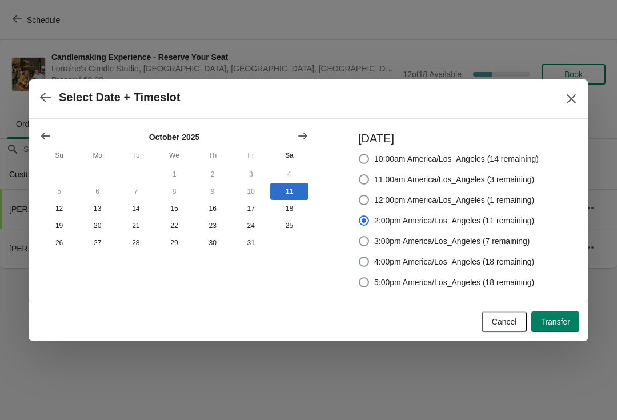  What do you see at coordinates (504, 322) in the screenshot?
I see `button: Cancel` at bounding box center [504, 322].